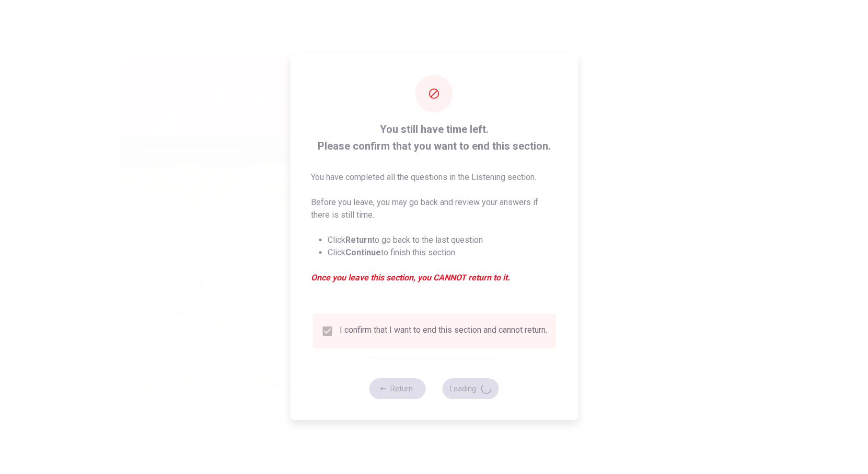  Describe the element at coordinates (442, 240) in the screenshot. I see `li: Click to go back to the last question` at that location.